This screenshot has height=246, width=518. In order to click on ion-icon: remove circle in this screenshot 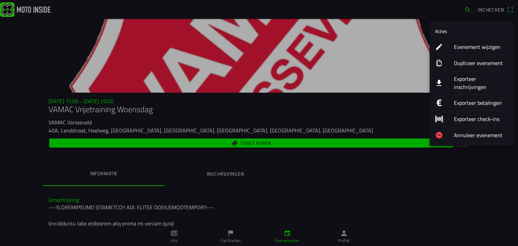, I will do `click(439, 135)`.